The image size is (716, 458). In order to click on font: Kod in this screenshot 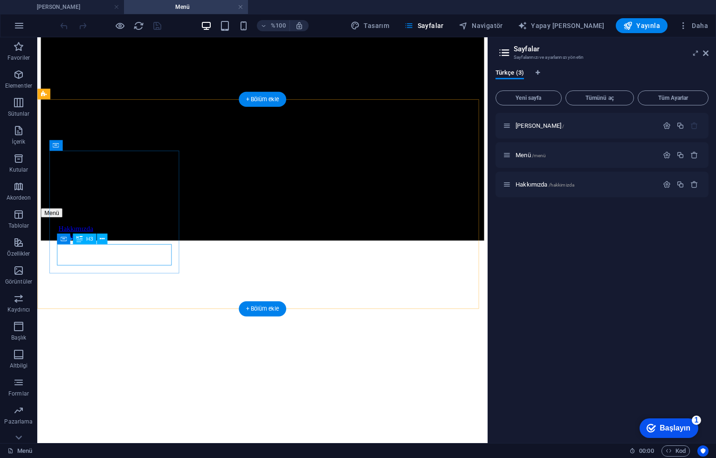, I will do `click(681, 451)`.